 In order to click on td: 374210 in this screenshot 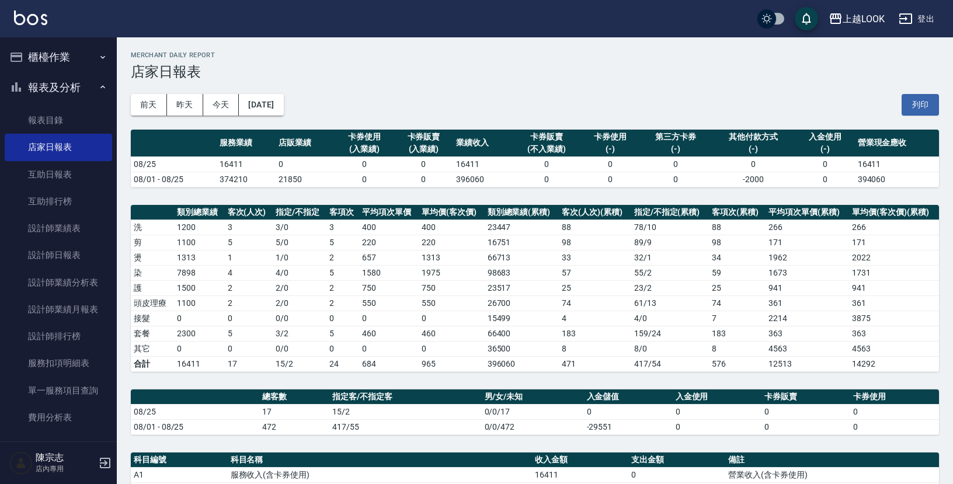, I will do `click(246, 179)`.